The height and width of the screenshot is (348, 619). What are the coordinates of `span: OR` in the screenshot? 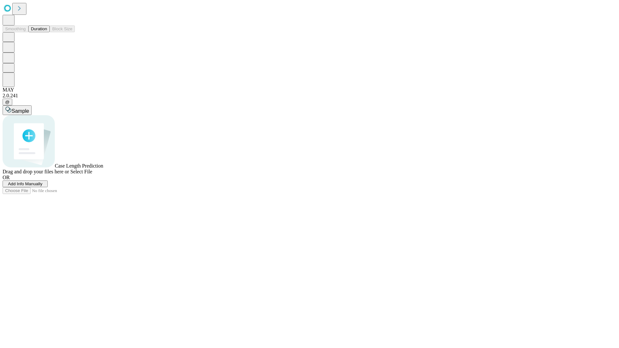 It's located at (6, 177).